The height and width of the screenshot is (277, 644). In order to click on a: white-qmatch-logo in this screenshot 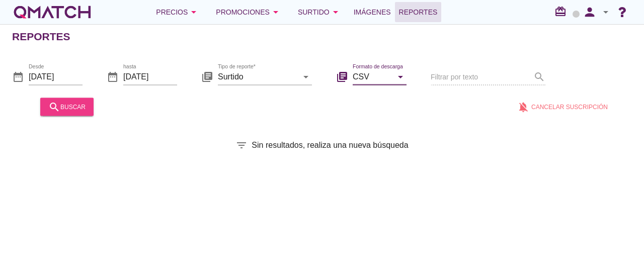, I will do `click(53, 12)`.